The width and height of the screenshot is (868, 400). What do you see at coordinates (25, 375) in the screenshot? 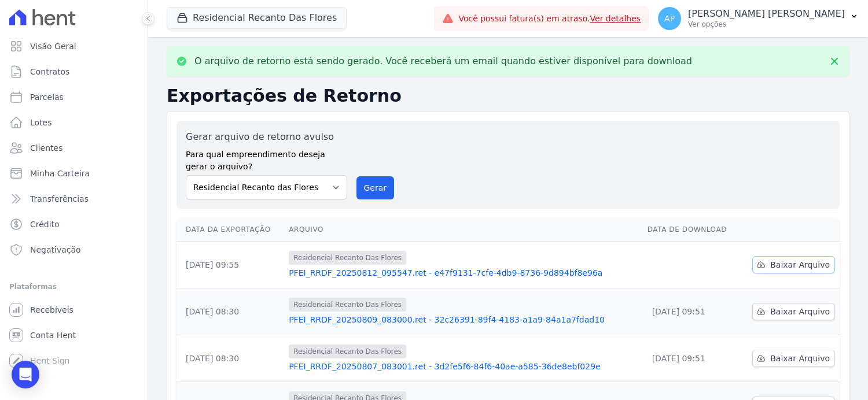
I see `div: Open Intercom Messenger` at bounding box center [25, 375].